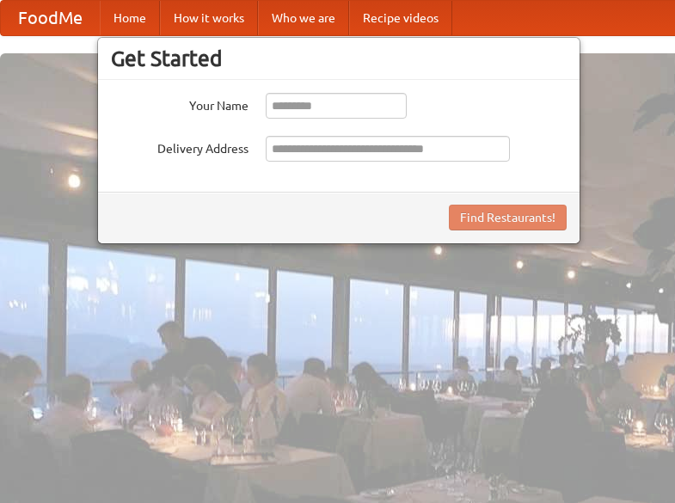 The image size is (675, 503). What do you see at coordinates (507, 217) in the screenshot?
I see `button: Find Restaurants!` at bounding box center [507, 217].